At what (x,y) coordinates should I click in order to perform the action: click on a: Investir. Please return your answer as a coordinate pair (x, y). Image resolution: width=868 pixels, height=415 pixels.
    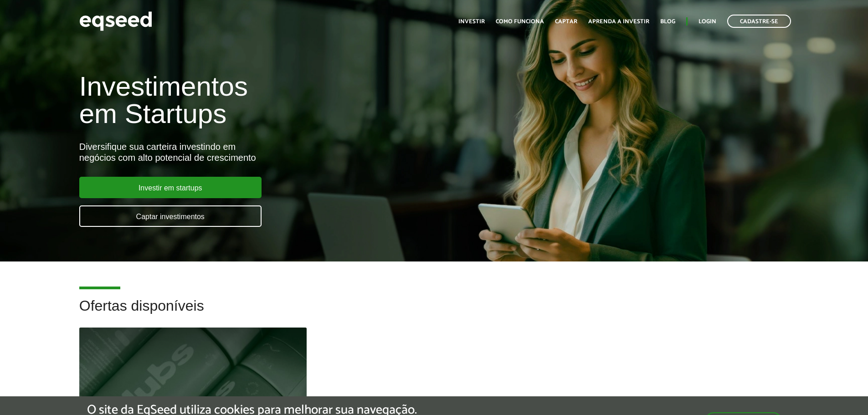
    Looking at the image, I should click on (472, 21).